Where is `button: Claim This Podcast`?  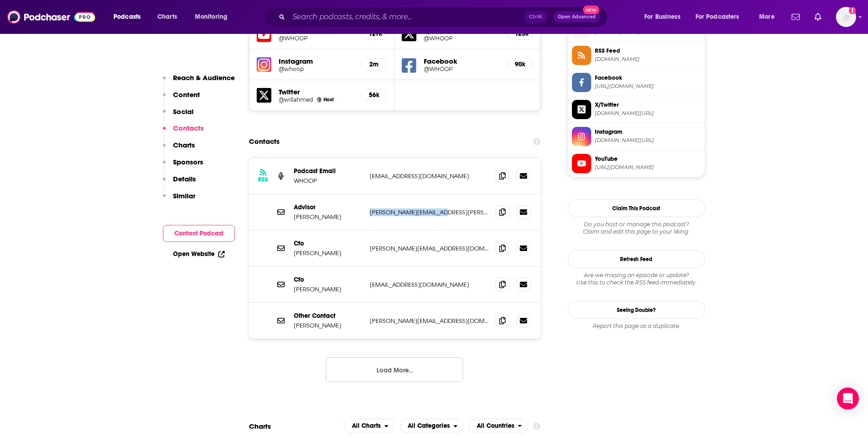 button: Claim This Podcast is located at coordinates (636, 208).